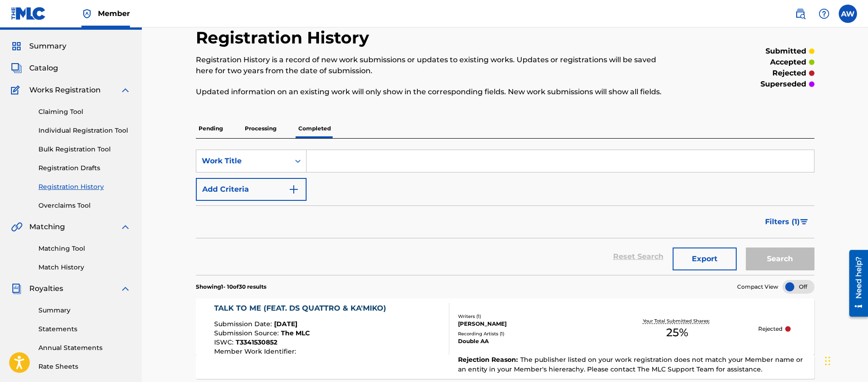 The height and width of the screenshot is (382, 868). I want to click on p: submitted, so click(786, 51).